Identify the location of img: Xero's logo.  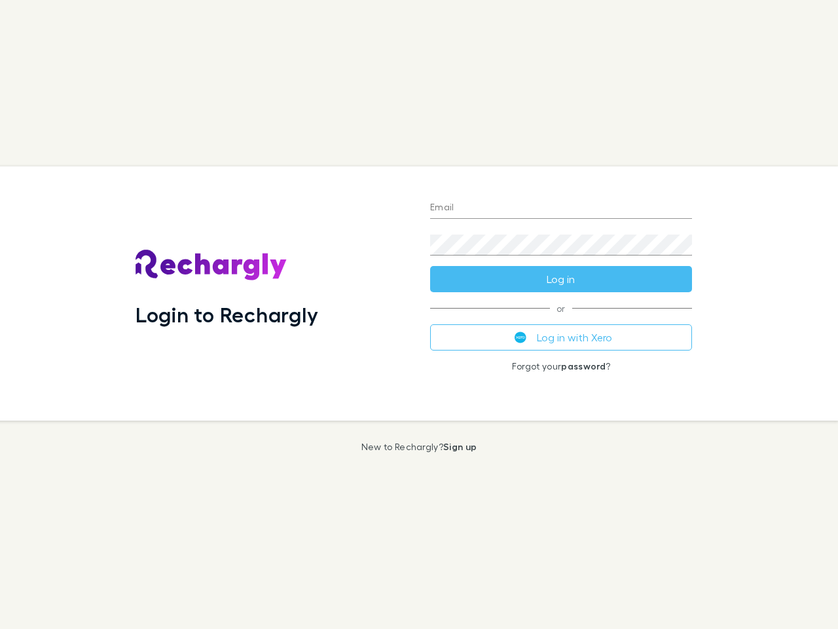
(521, 337).